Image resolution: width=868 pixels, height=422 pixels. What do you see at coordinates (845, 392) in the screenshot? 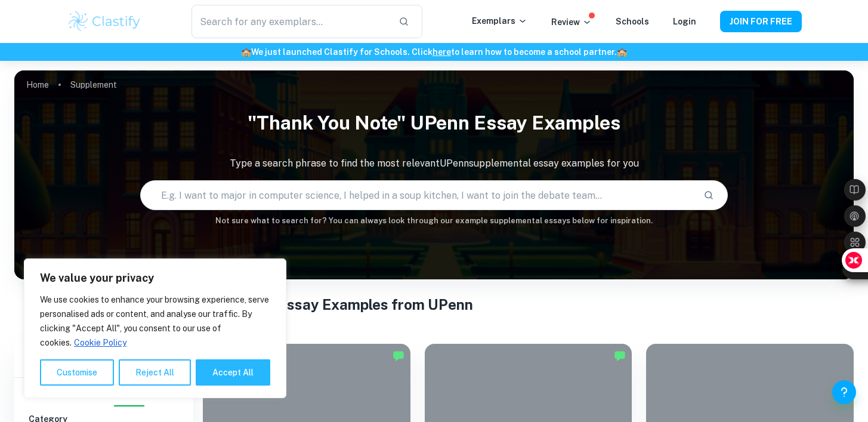
I see `button: Help and Feedback` at bounding box center [845, 392].